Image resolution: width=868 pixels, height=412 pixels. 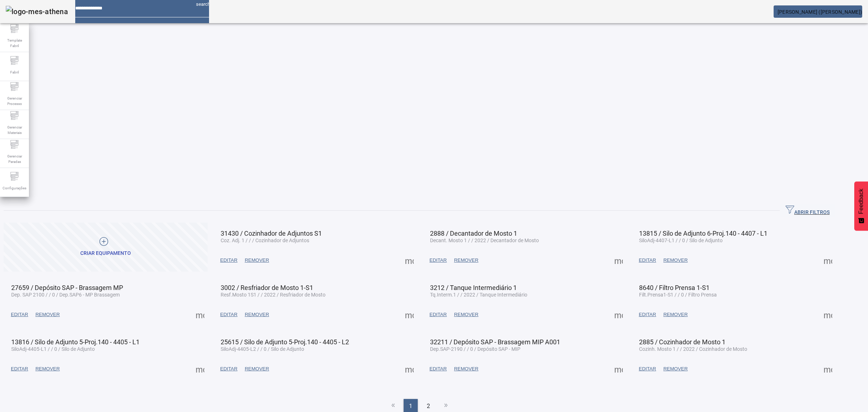 I want to click on span: Tq.Interm.1 / / 2022 / Tanque Intermediário, so click(x=478, y=295).